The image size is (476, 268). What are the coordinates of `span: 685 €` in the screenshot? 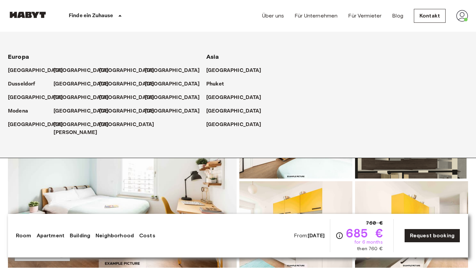 It's located at (364, 233).